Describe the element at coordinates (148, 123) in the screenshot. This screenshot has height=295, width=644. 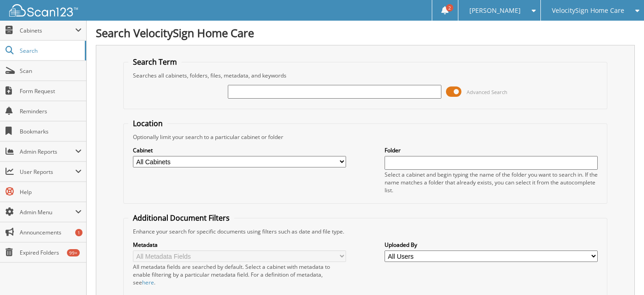
I see `legend: Location` at that location.